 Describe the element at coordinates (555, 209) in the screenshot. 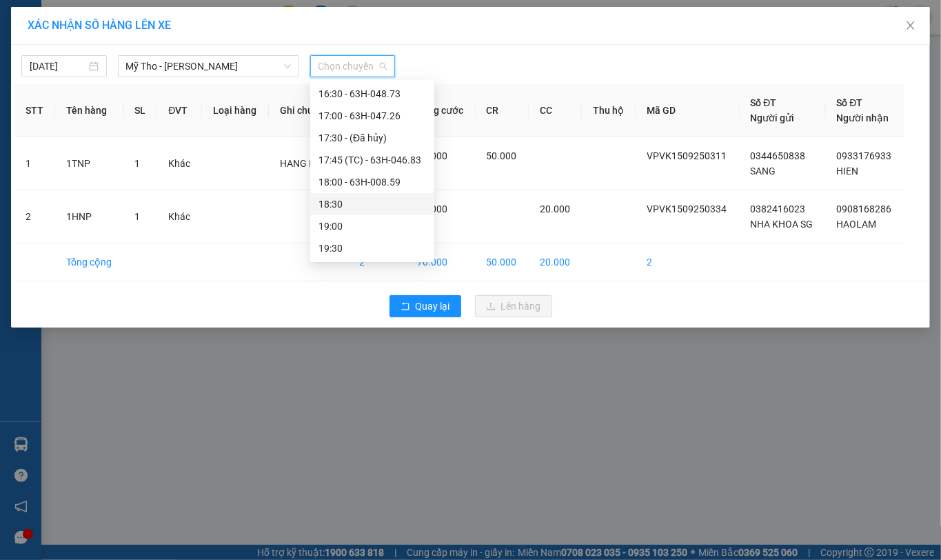

I see `span: 20.000` at that location.